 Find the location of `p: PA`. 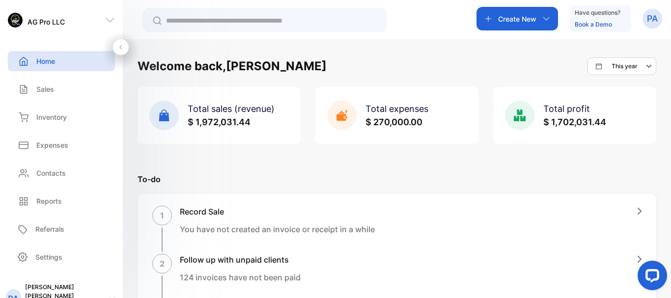

p: PA is located at coordinates (653, 19).